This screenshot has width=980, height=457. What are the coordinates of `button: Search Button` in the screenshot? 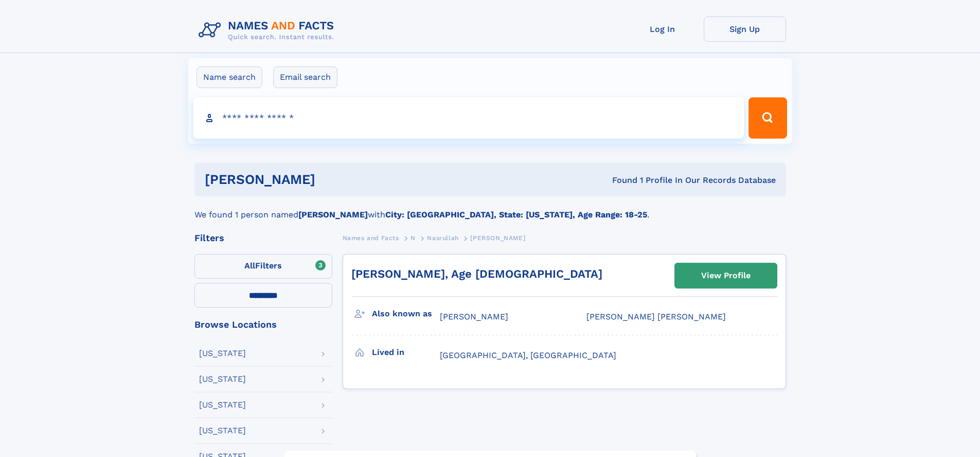 It's located at (768, 118).